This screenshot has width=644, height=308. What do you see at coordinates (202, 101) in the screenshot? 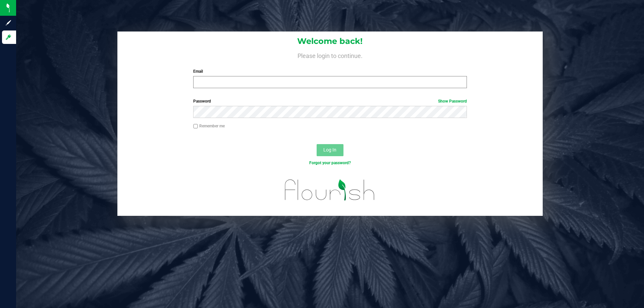
I see `span: Password` at bounding box center [202, 101].